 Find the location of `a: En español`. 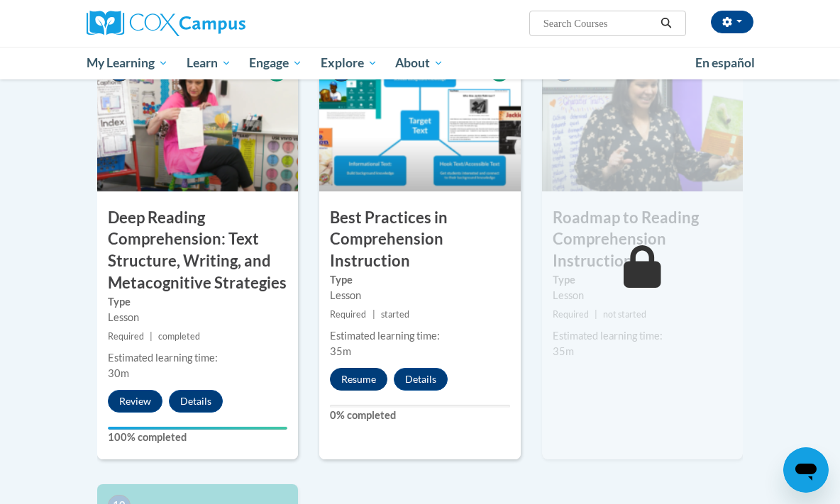

a: En español is located at coordinates (725, 63).